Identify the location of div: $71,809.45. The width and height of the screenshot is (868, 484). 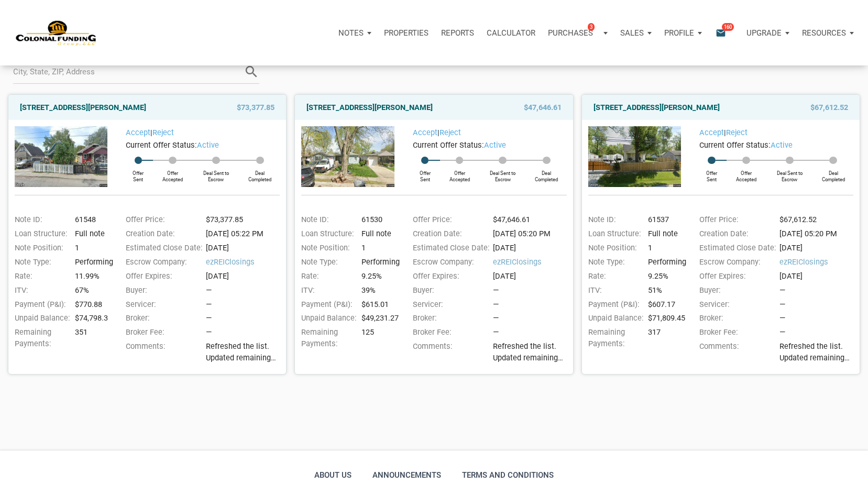
(665, 319).